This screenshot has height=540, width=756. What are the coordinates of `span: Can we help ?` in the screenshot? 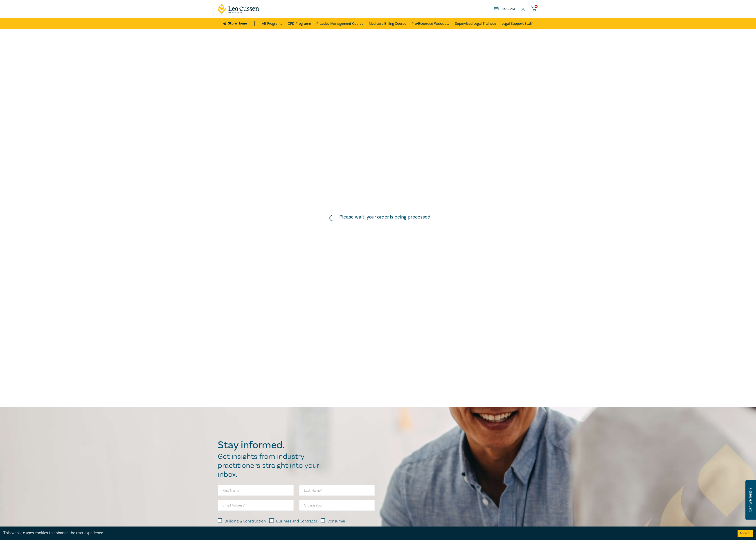 It's located at (750, 500).